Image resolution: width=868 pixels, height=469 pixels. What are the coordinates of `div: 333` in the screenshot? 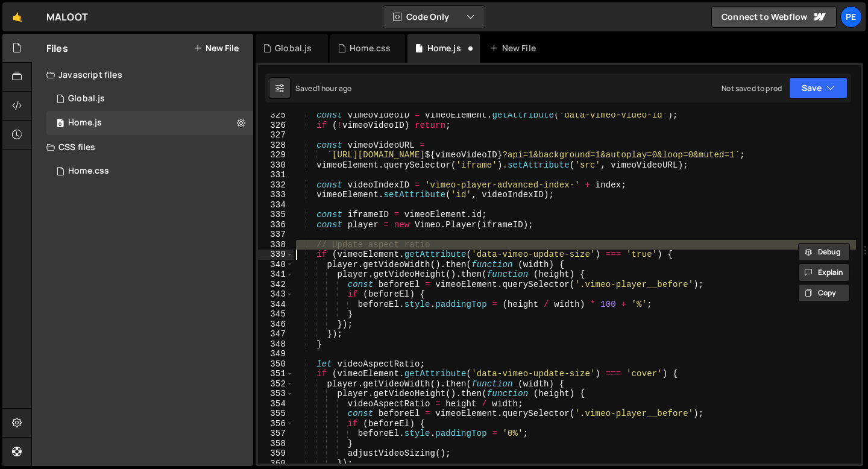 It's located at (275, 194).